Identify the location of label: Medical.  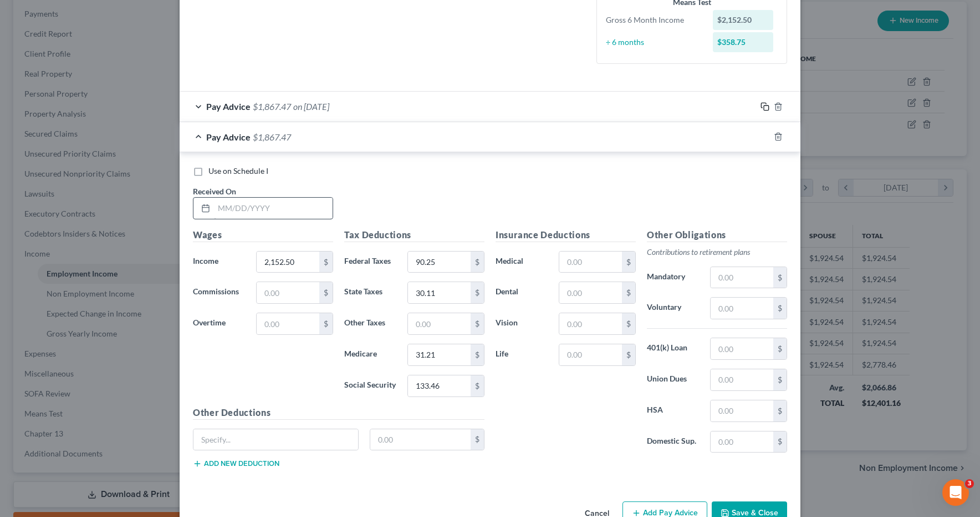
(522, 262).